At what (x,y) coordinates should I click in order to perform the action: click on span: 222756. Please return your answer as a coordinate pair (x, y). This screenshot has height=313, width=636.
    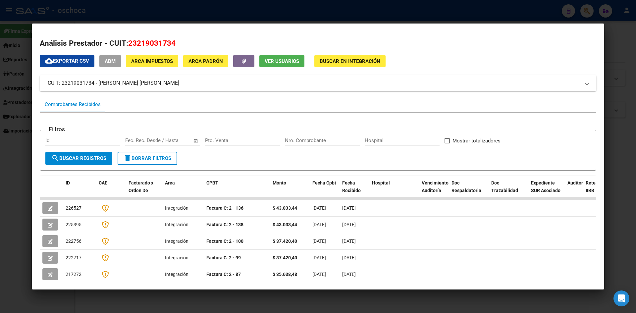
    Looking at the image, I should click on (74, 241).